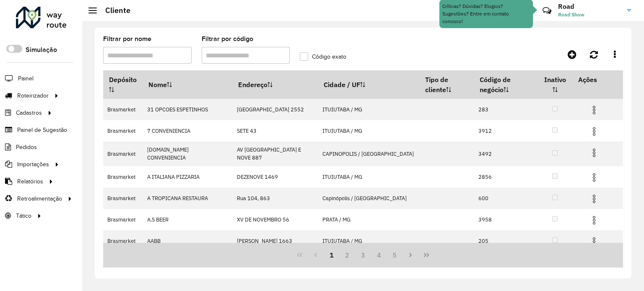  I want to click on td: 3958, so click(506, 220).